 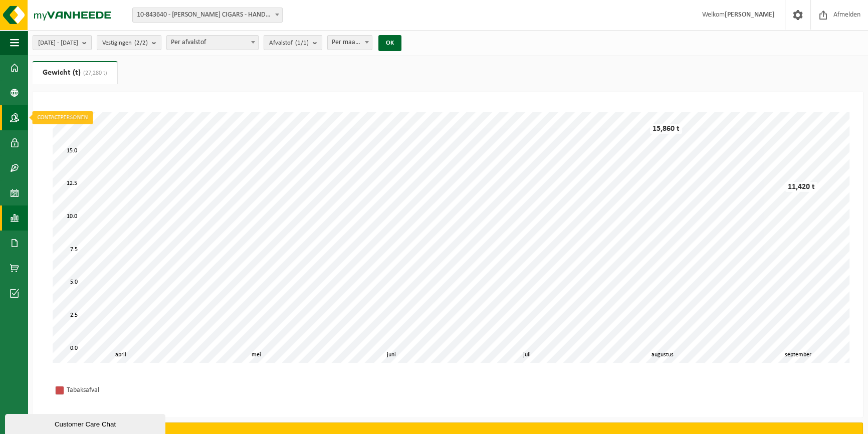 I want to click on span: Afvalstof, so click(x=289, y=43).